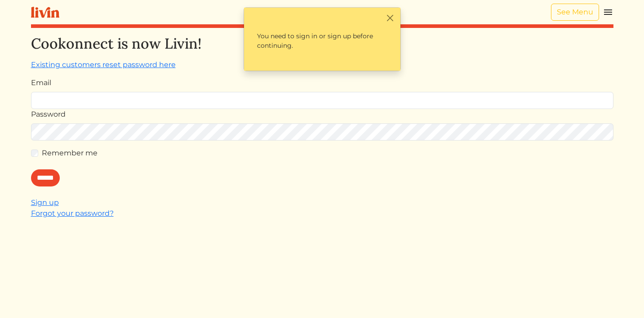 The image size is (644, 318). Describe the element at coordinates (103, 64) in the screenshot. I see `a: Existing customers reset password here` at that location.